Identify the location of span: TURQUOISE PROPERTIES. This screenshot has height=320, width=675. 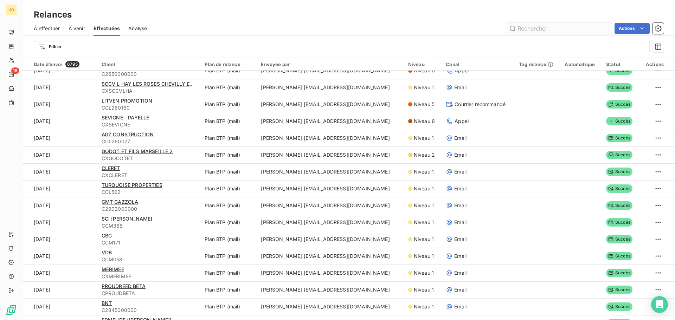
(132, 185).